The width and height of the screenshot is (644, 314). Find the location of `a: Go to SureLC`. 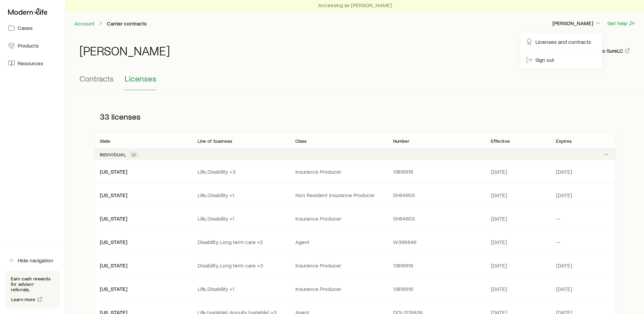

a: Go to SureLC is located at coordinates (611, 51).